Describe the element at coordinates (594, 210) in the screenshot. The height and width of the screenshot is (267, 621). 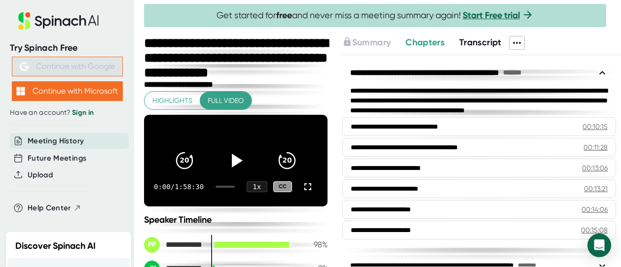
I see `div: 00:14:06` at that location.